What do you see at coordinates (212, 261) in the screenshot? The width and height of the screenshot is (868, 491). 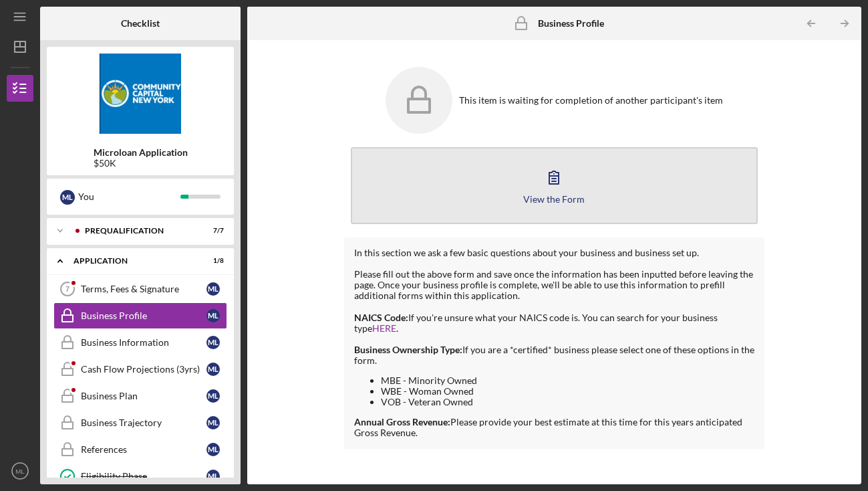 I see `div: 1 / 8` at bounding box center [212, 261].